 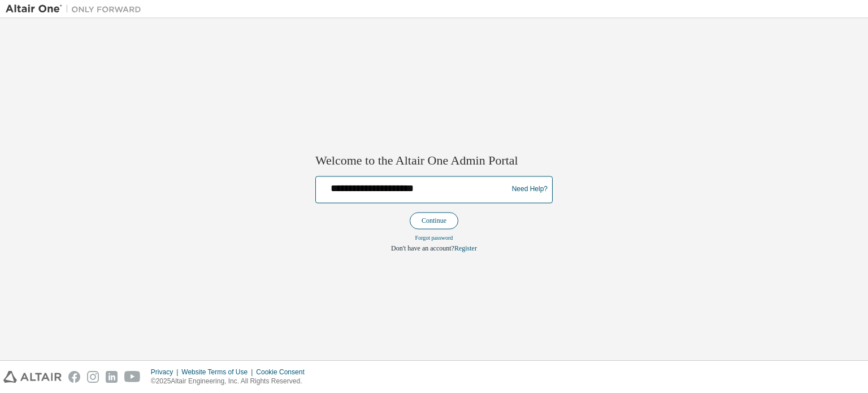 I want to click on img: instagram.svg, so click(x=93, y=377).